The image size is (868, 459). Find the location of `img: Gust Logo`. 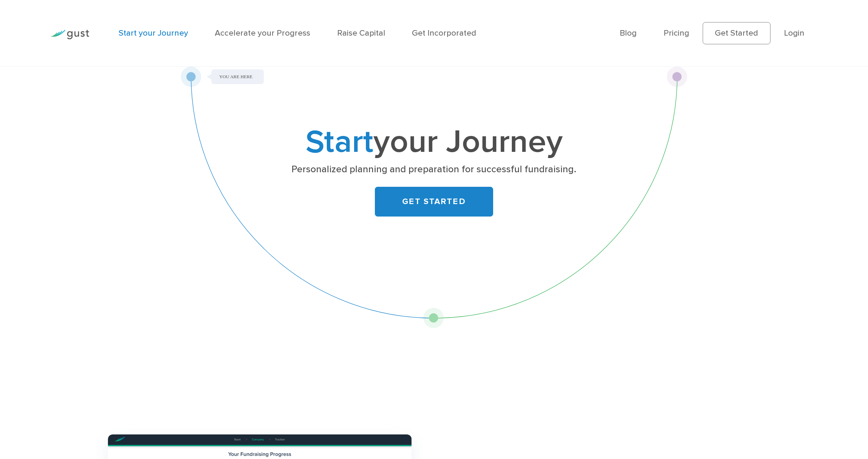

img: Gust Logo is located at coordinates (70, 35).